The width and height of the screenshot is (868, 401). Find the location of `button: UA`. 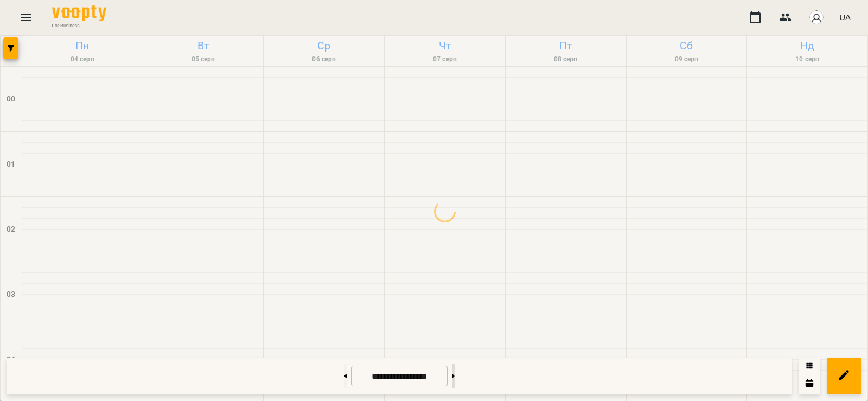

button: UA is located at coordinates (844, 17).